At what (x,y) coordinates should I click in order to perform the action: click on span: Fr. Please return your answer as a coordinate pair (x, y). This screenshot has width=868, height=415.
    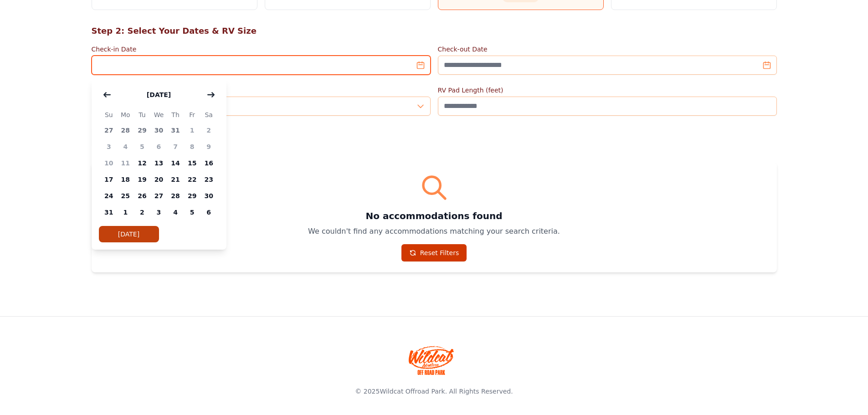
    Looking at the image, I should click on (192, 115).